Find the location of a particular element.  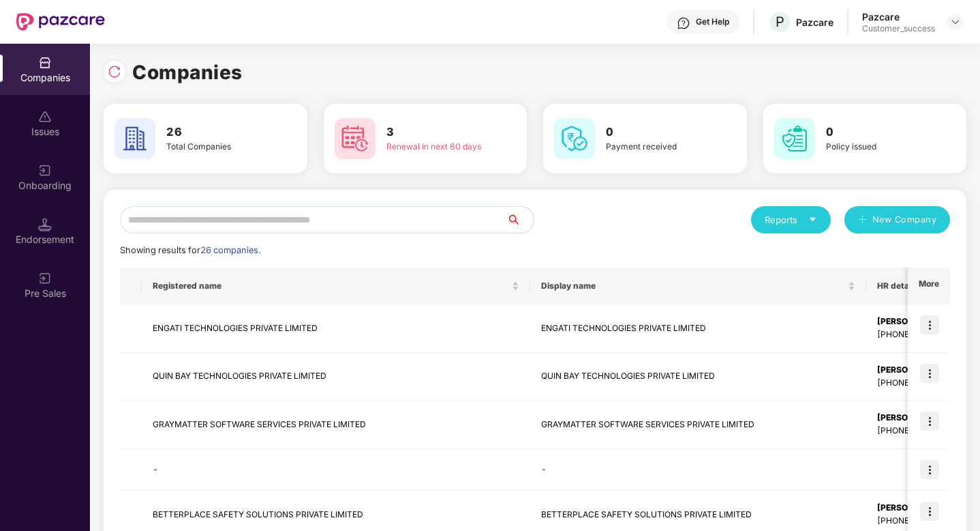

span: New Company is located at coordinates (904, 219).